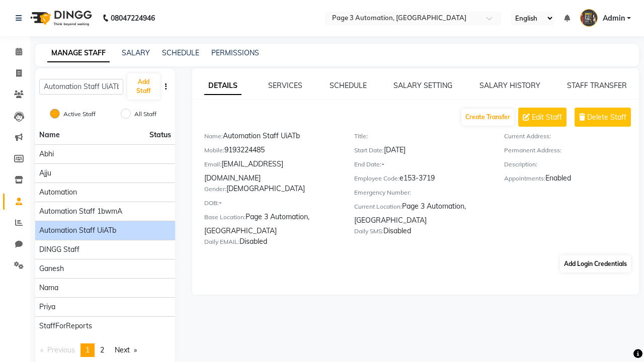 Image resolution: width=644 pixels, height=362 pixels. I want to click on label: Title:, so click(361, 136).